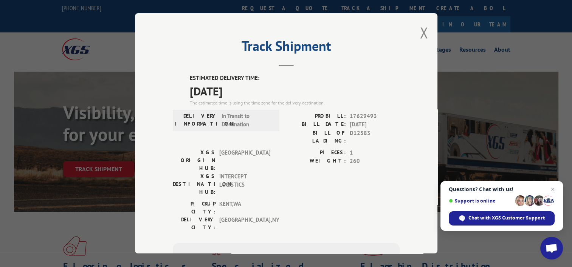 This screenshot has height=267, width=572. Describe the element at coordinates (316, 153) in the screenshot. I see `label: PIECES:` at that location.